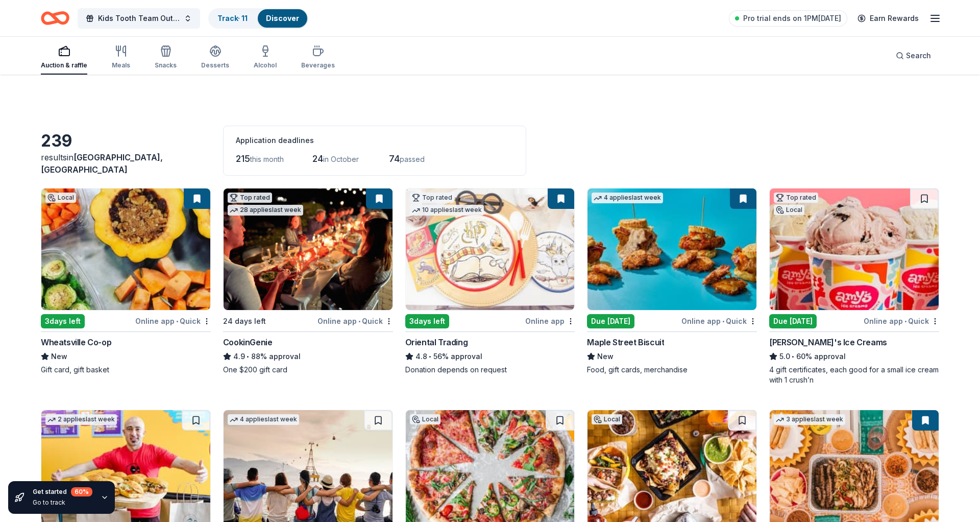 The image size is (980, 522). I want to click on a: Image for CookinGenieTop rated28 applieslast week24 days leftOnline app•QuickCookinGenie4.9•88% a..., so click(308, 281).